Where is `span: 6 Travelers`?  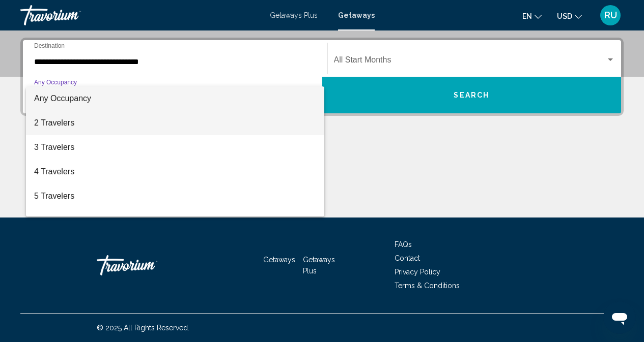 span: 6 Travelers is located at coordinates (175, 220).